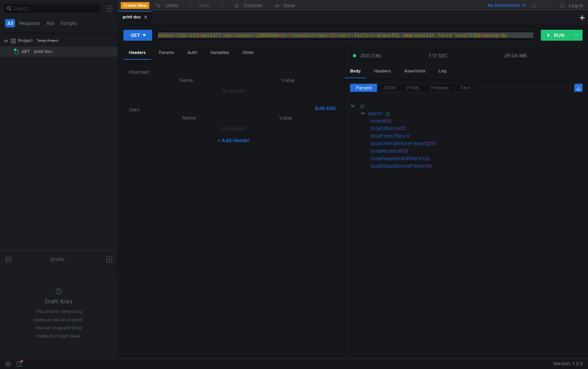 This screenshot has height=369, width=588. I want to click on span: HTML, so click(413, 88).